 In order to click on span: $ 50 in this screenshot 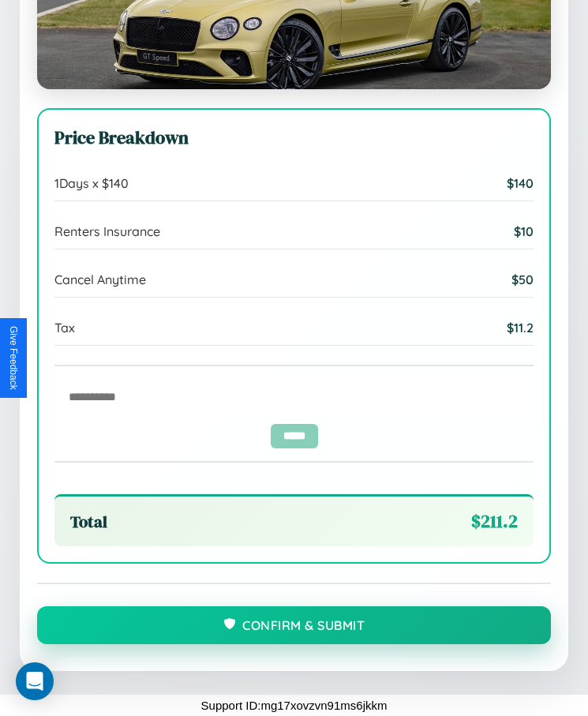, I will do `click(523, 280)`.